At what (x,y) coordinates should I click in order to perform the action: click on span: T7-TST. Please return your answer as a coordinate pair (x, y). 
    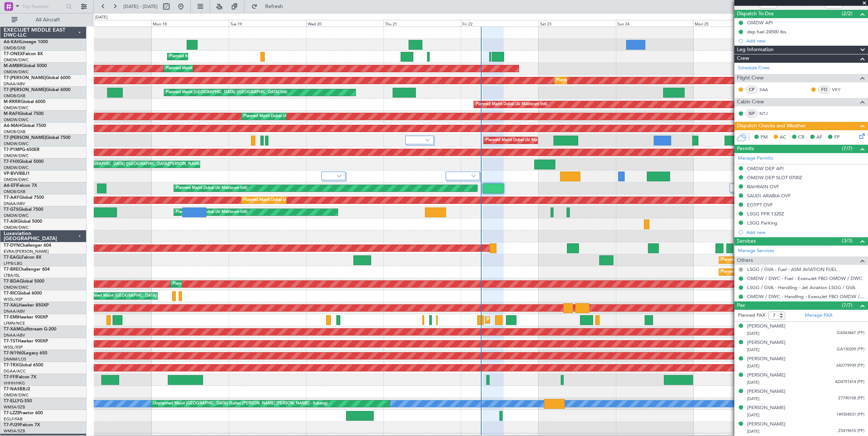
    Looking at the image, I should click on (10, 342).